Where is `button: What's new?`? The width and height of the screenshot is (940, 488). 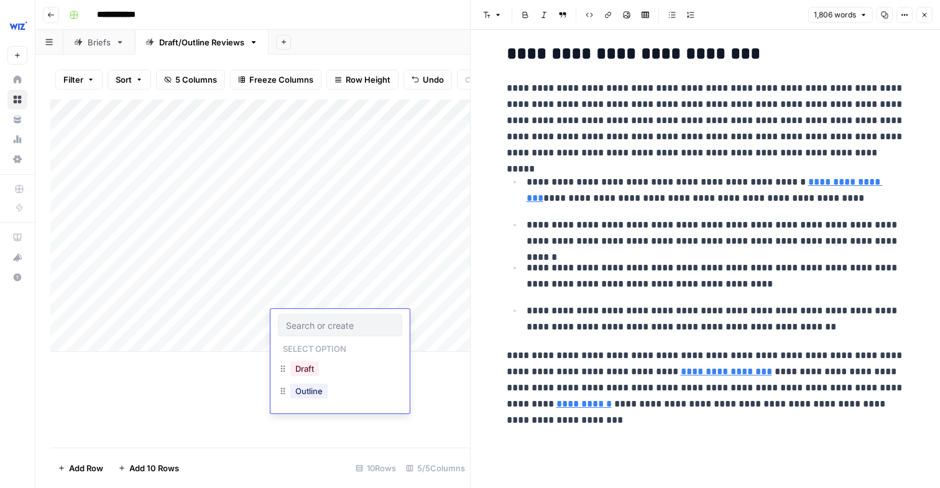
button: What's new? is located at coordinates (17, 257).